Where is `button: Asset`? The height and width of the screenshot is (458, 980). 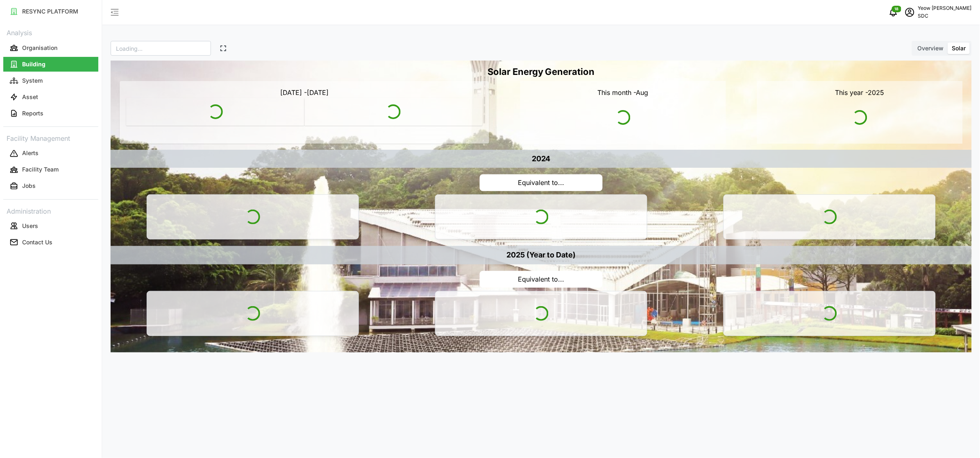
button: Asset is located at coordinates (51, 97).